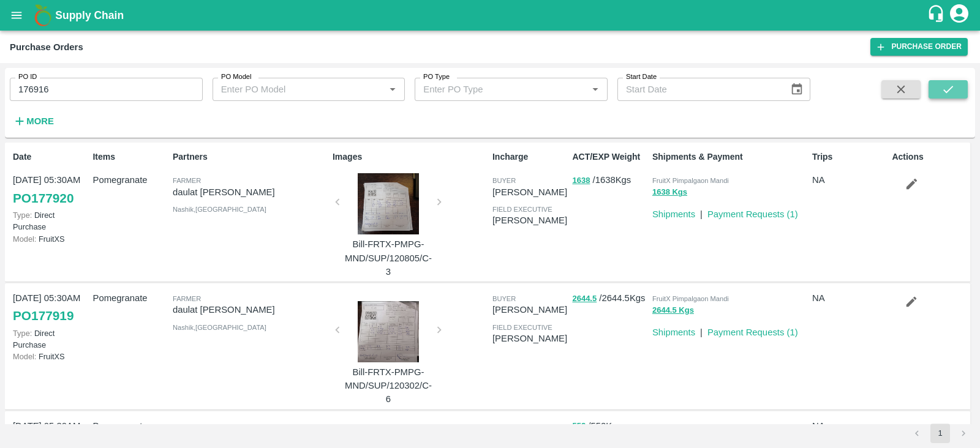  What do you see at coordinates (410, 157) in the screenshot?
I see `p: Images` at bounding box center [410, 157].